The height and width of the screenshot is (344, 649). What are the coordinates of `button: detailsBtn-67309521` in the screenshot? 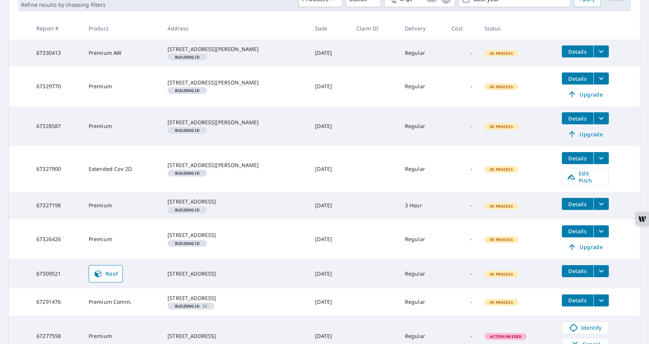 It's located at (578, 271).